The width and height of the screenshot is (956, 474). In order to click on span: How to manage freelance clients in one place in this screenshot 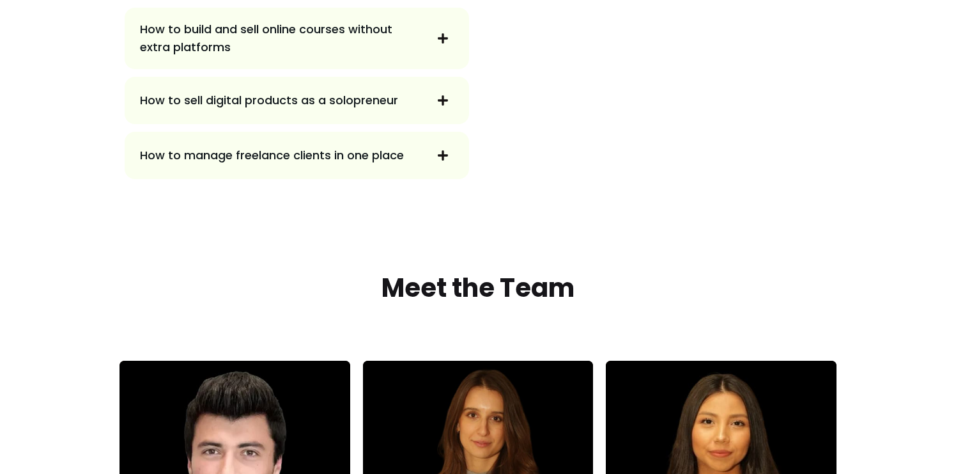, I will do `click(282, 155)`.